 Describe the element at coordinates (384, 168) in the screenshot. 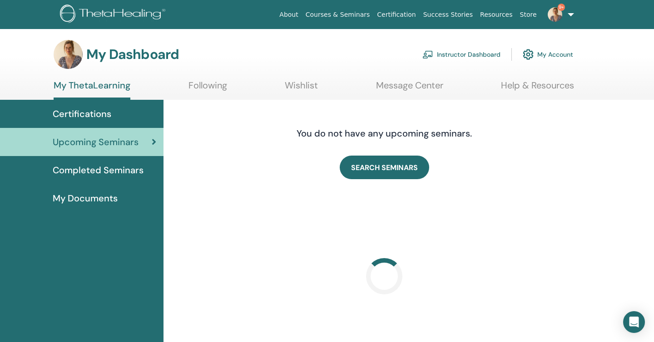

I see `a: SEARCH SEMINARS` at that location.